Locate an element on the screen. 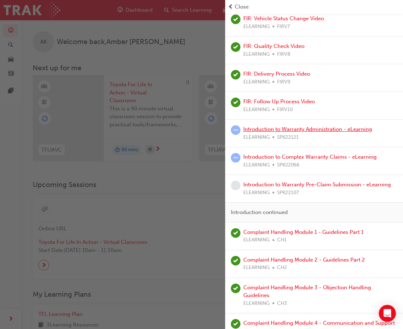 This screenshot has height=329, width=403. button: prev-iconClose is located at coordinates (314, 7).